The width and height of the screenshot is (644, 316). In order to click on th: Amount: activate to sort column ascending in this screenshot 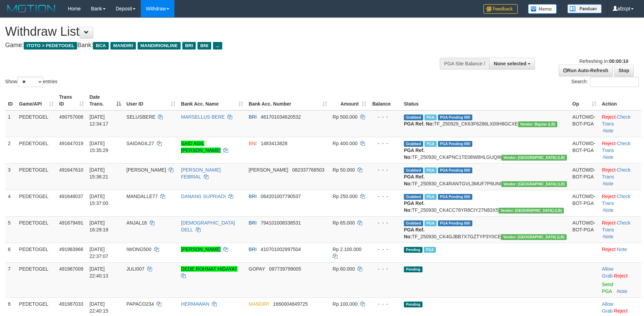, I will do `click(350, 101)`.